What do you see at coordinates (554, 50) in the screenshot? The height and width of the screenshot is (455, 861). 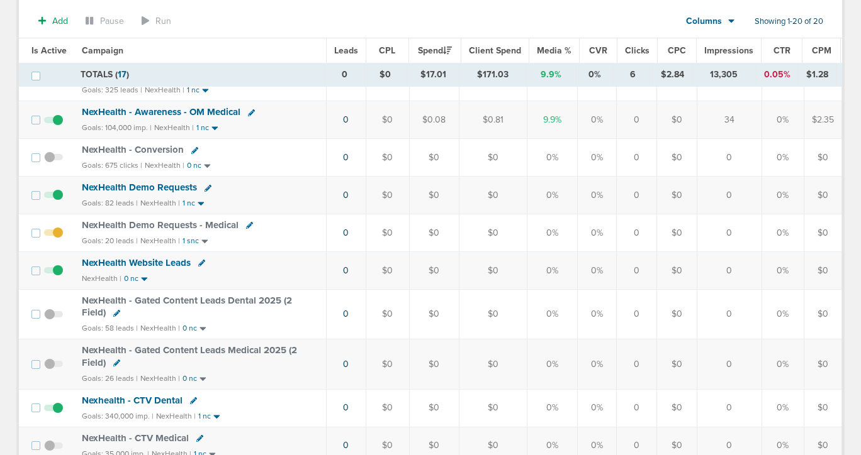 I see `span: Media %` at bounding box center [554, 50].